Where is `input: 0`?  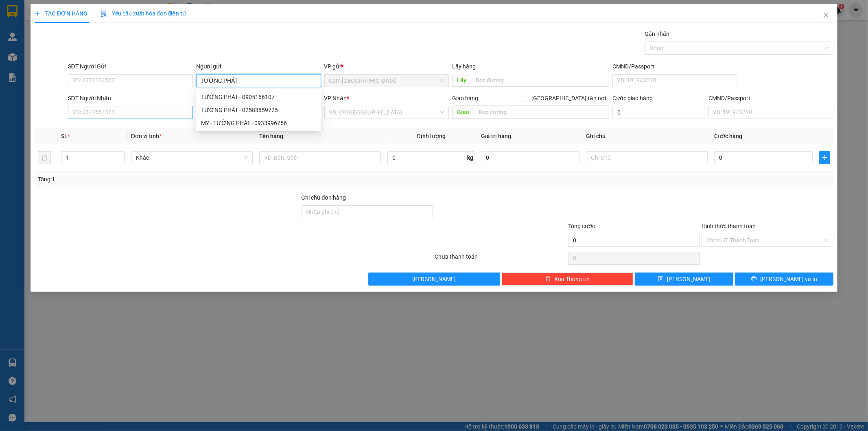
input: 0 is located at coordinates (530, 157).